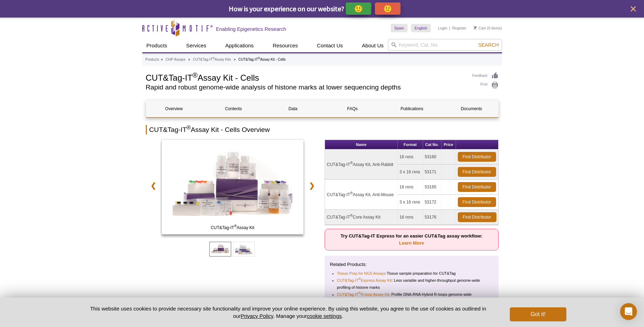  I want to click on a: Register, so click(459, 28).